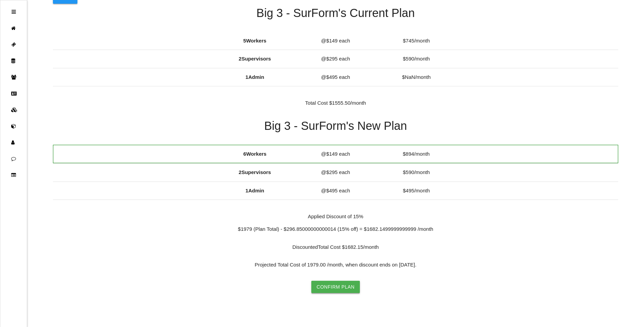 This screenshot has width=644, height=327. Describe the element at coordinates (254, 154) in the screenshot. I see `b: 6 Worker` at that location.